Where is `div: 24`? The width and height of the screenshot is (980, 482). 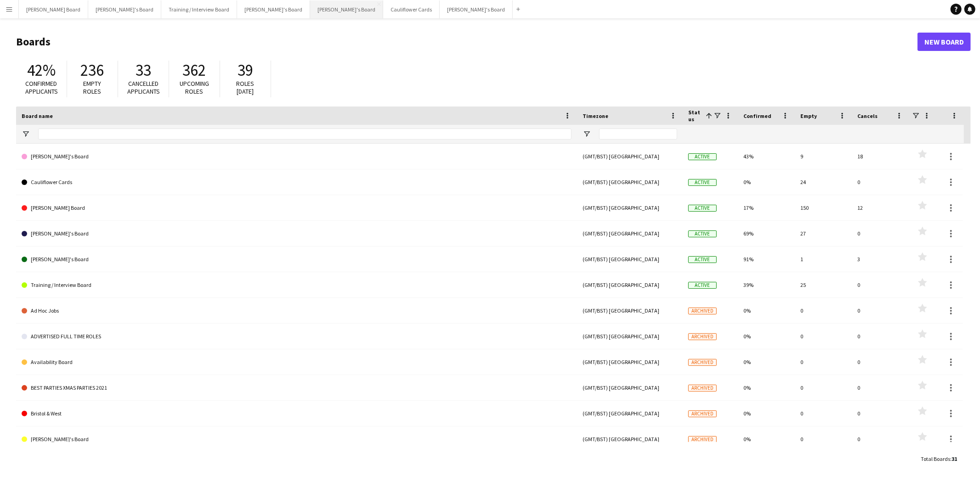
div: 24 is located at coordinates (823, 182).